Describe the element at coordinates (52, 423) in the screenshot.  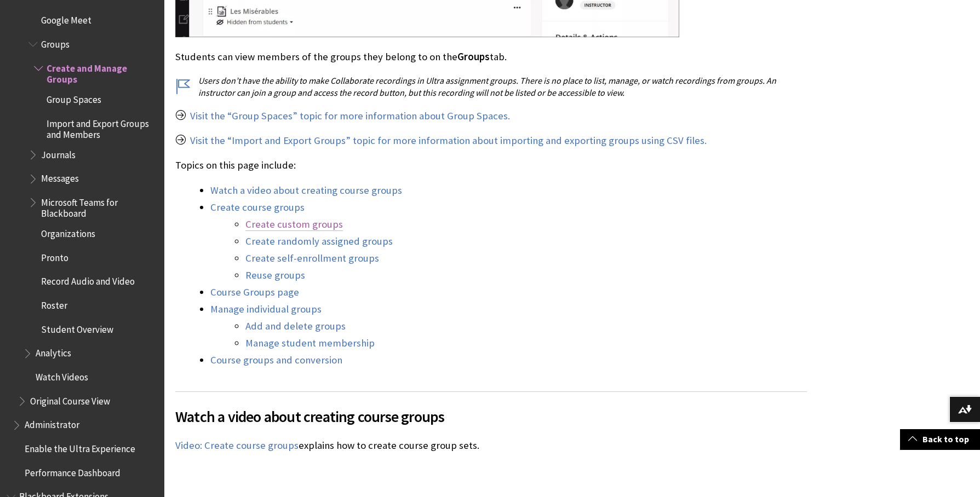
I see `span: Administrator` at that location.